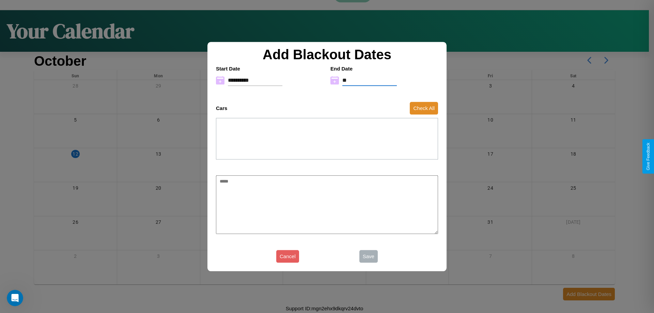 Image resolution: width=654 pixels, height=313 pixels. I want to click on h2: Add Blackout Dates, so click(327, 55).